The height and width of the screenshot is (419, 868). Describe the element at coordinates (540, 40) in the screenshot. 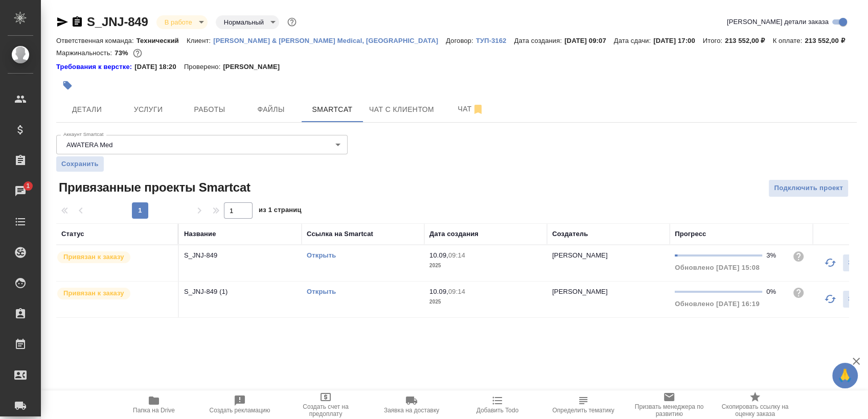

I see `p: Дата создания:` at that location.